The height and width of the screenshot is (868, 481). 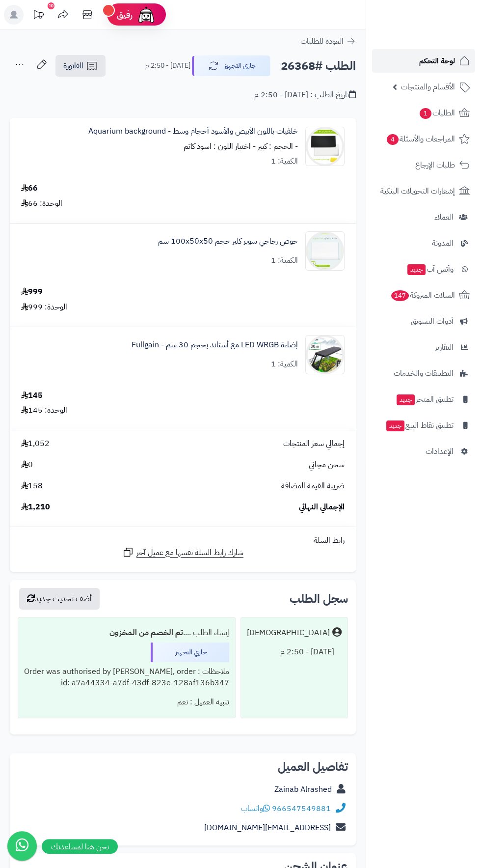 What do you see at coordinates (425, 113) in the screenshot?
I see `span: 1` at bounding box center [425, 113].